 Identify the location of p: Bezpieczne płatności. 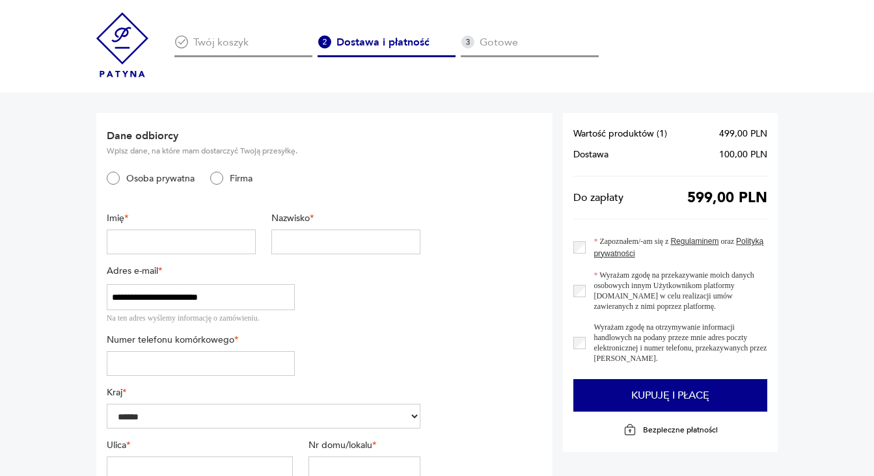
(680, 430).